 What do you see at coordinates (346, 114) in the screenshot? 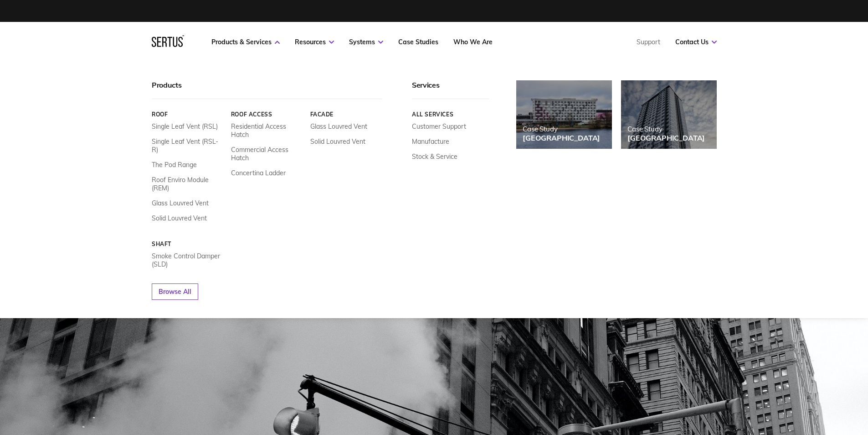
I see `a: Facade` at bounding box center [346, 114].